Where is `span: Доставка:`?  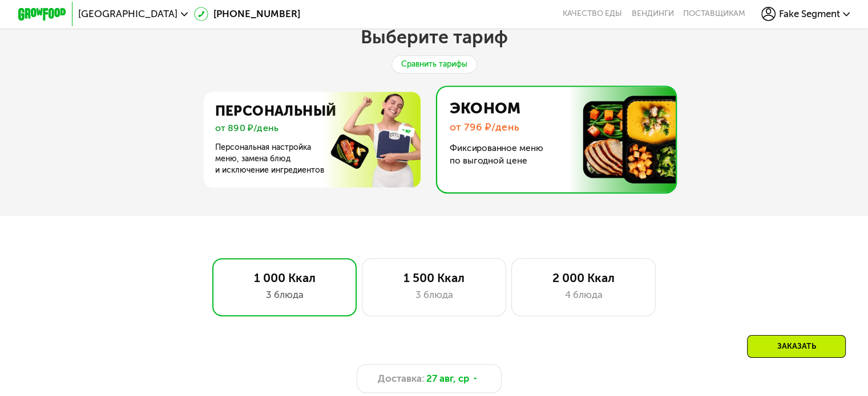
span: Доставка: is located at coordinates (401, 378).